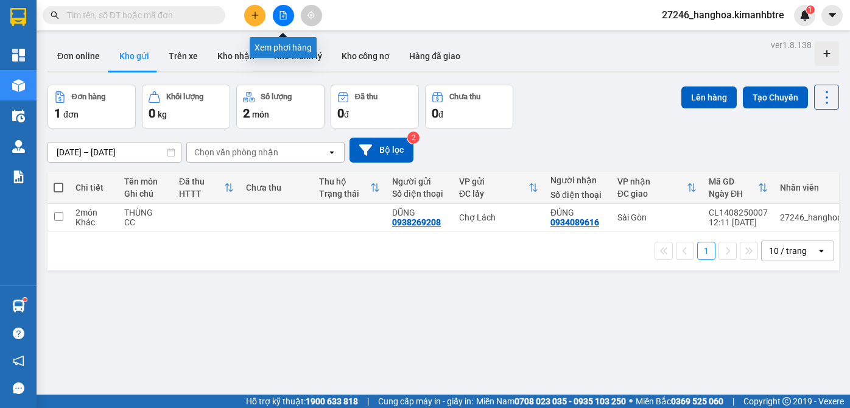 The width and height of the screenshot is (850, 408). I want to click on div: Người gửi, so click(420, 181).